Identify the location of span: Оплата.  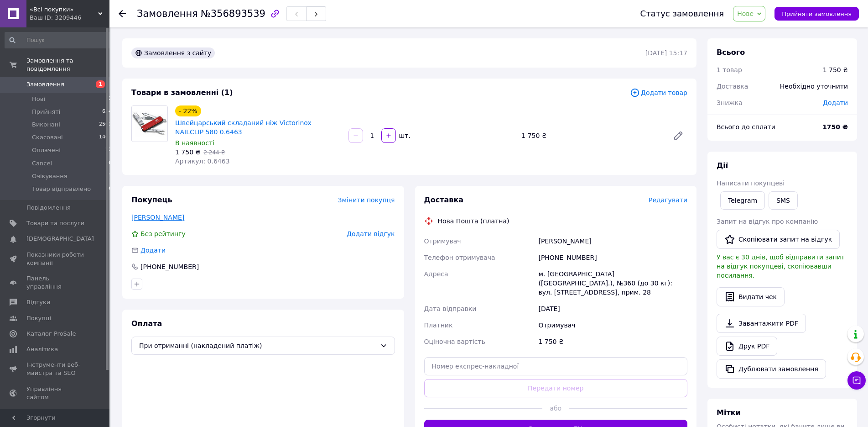
(147, 323).